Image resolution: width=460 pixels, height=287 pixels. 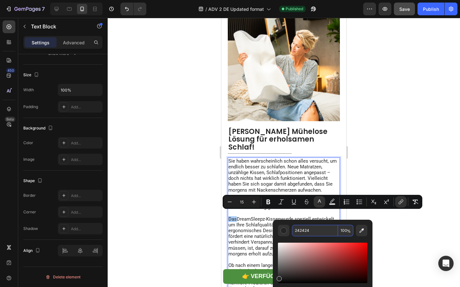 What do you see at coordinates (63, 277) in the screenshot?
I see `button: Delete element` at bounding box center [63, 277].